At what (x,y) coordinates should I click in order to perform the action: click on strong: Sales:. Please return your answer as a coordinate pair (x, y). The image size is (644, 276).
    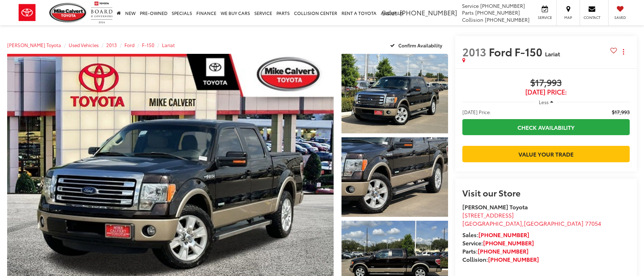
    Looking at the image, I should click on (495, 234).